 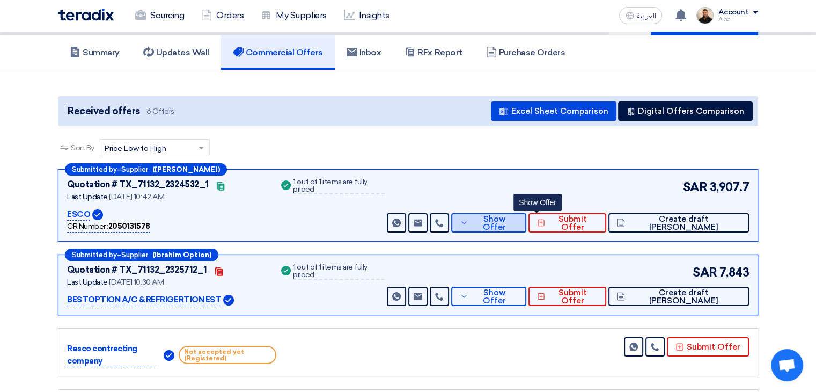 What do you see at coordinates (160, 111) in the screenshot?
I see `span: 6 Offers` at bounding box center [160, 111].